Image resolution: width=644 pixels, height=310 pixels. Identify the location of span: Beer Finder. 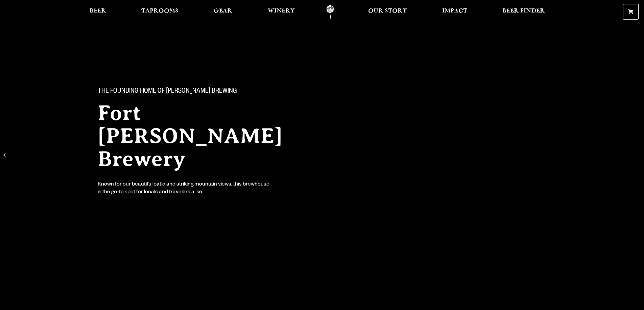
(523, 11).